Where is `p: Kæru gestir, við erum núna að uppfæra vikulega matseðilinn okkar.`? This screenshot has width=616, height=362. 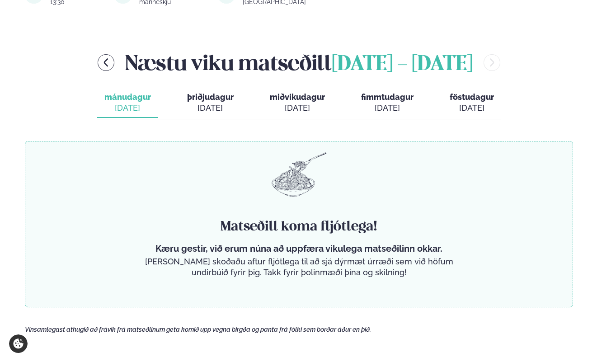 p: Kæru gestir, við erum núna að uppfæra vikulega matseðilinn okkar. is located at coordinates (299, 248).